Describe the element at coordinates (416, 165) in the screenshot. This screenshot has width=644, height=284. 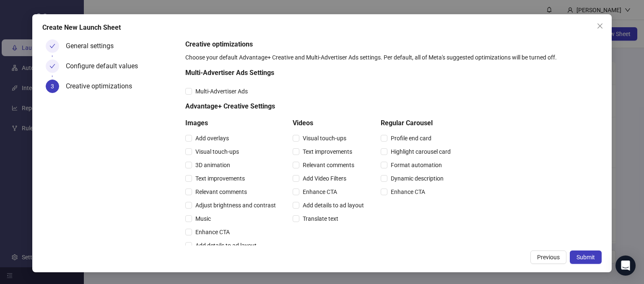
I see `span: Format automation` at that location.